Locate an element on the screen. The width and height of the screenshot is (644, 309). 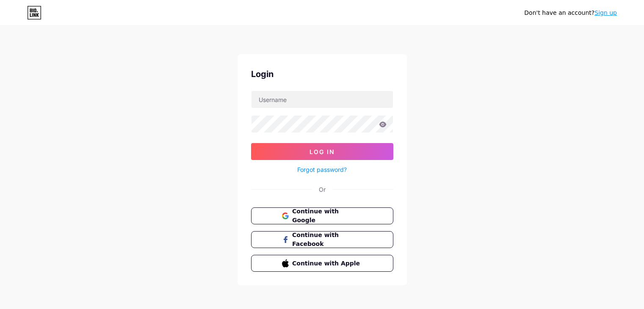
a: Continue with Facebook is located at coordinates (322, 240).